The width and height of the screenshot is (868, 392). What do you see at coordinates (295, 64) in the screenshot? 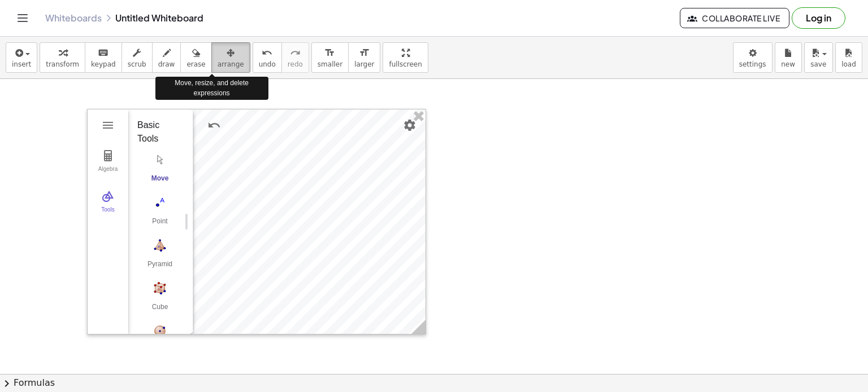
I see `span: redo` at bounding box center [295, 64].